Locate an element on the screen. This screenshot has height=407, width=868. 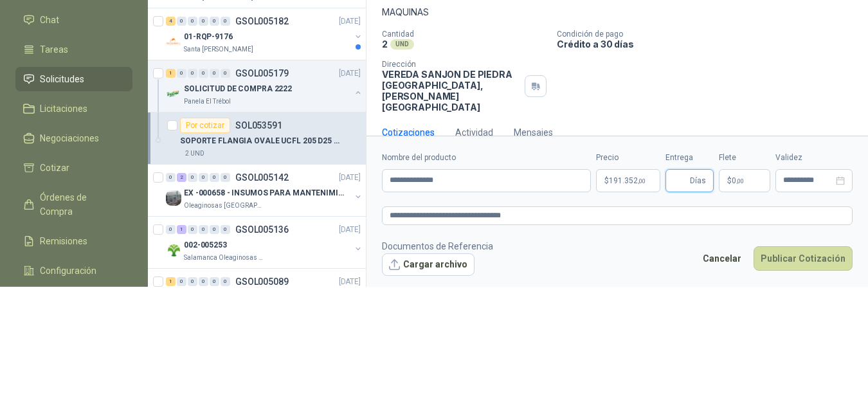
p: Documentos de Referencia is located at coordinates (437, 246).